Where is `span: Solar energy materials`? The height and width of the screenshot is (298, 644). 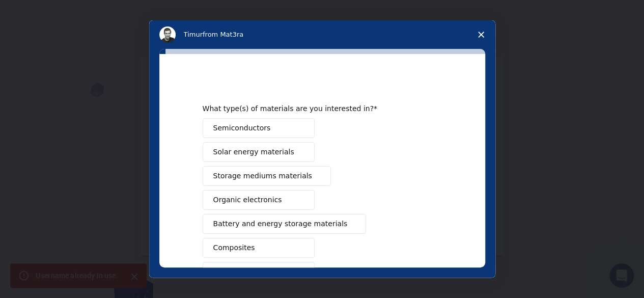
span: Solar energy materials is located at coordinates (253, 152).